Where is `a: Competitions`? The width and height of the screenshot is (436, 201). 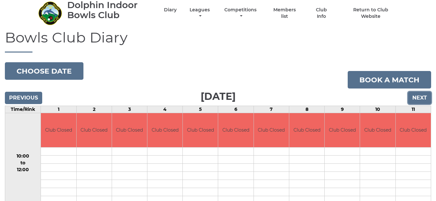 a: Competitions is located at coordinates (241, 13).